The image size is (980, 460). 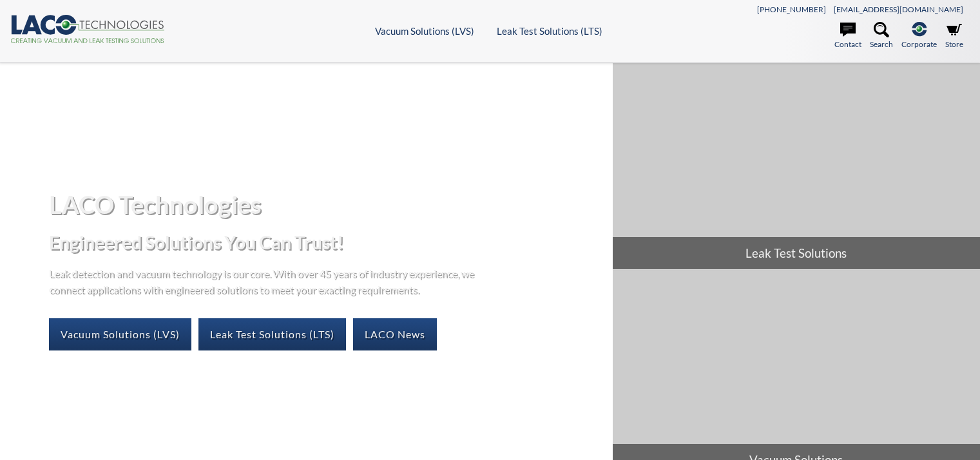 What do you see at coordinates (848, 36) in the screenshot?
I see `a: Contact` at bounding box center [848, 36].